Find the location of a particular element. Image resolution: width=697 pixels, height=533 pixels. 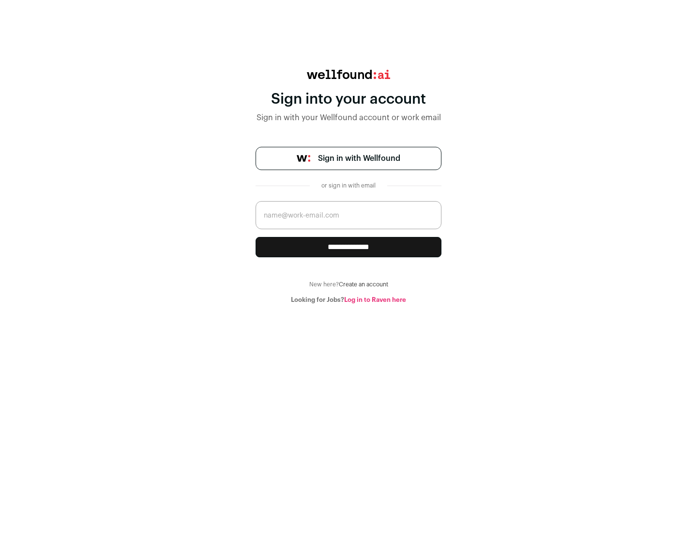

a: Create an account is located at coordinates (364, 284).